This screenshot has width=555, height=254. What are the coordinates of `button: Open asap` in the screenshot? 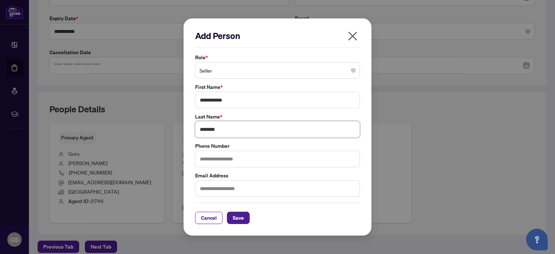 It's located at (537, 239).